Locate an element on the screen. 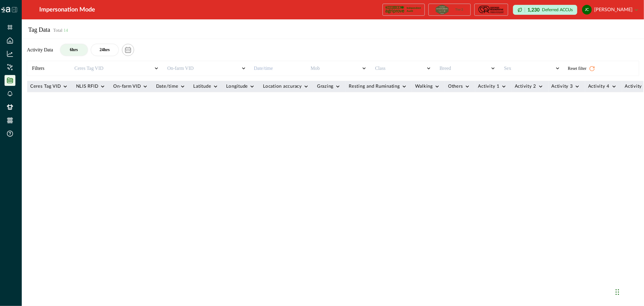 This screenshot has width=644, height=306. span: 14 is located at coordinates (65, 30).